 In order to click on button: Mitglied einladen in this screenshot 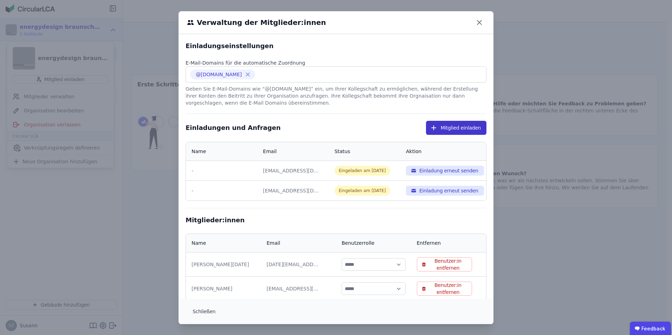, I will do `click(456, 128)`.